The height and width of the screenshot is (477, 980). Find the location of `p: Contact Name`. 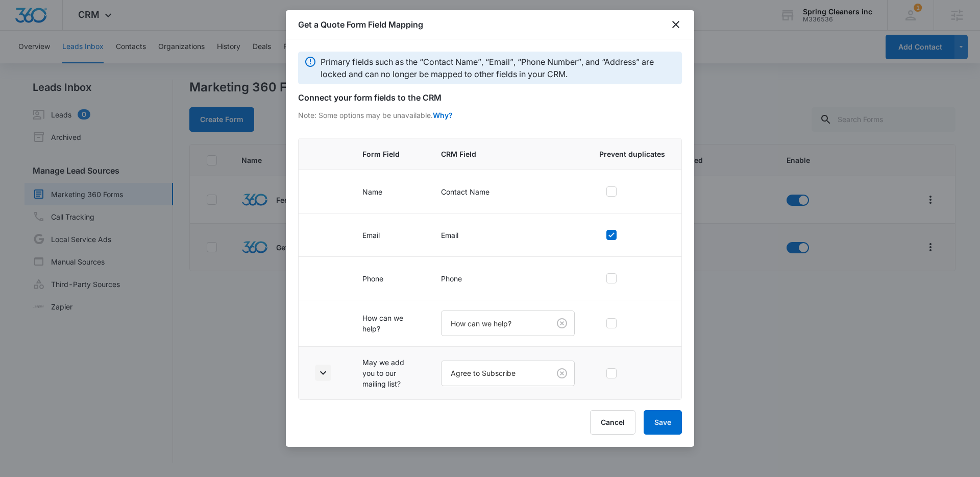

p: Contact Name is located at coordinates (508, 191).